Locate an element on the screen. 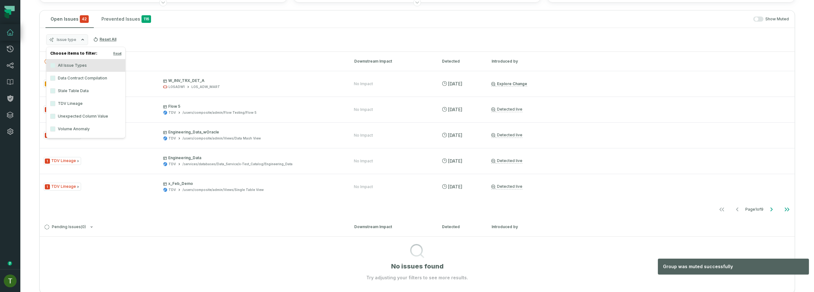  img: avatar of Tomer Galun is located at coordinates (10, 281).